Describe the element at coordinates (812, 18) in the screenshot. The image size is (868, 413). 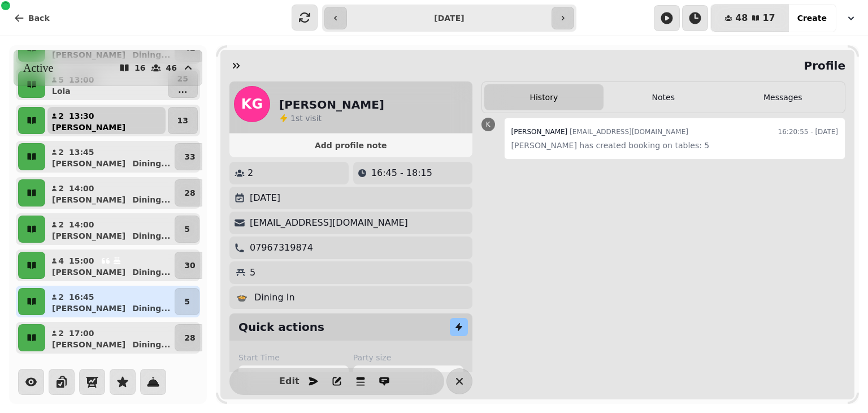
I see `span: Create` at that location.